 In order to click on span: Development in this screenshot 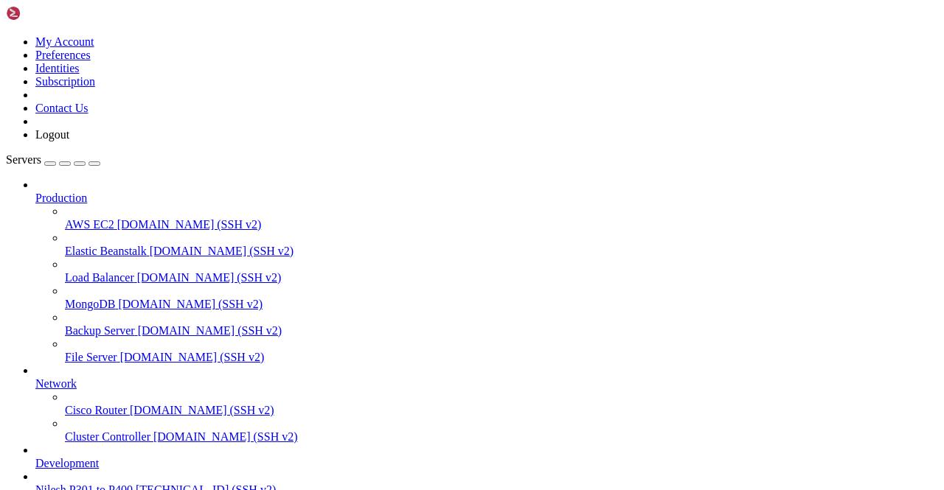, I will do `click(67, 463)`.